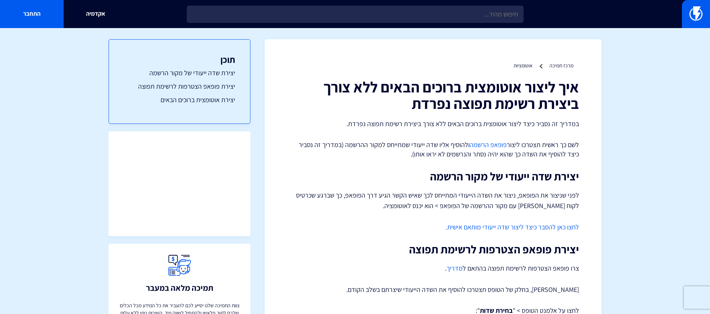  I want to click on p: במדריך זה נסביר כיצד ליצור אוטומצית ברוכים הבאים ללא צורך ביצירת רשימת תפוצה נפרדת., so click(433, 124).